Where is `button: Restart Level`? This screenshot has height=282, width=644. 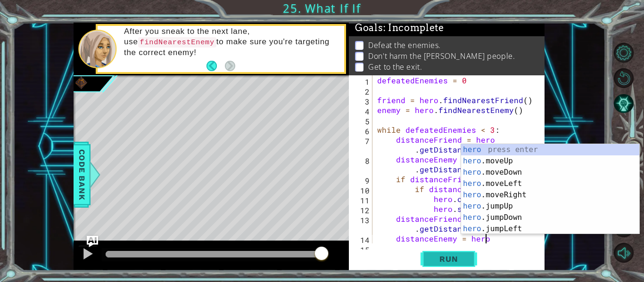
button: Restart Level is located at coordinates (624, 79).